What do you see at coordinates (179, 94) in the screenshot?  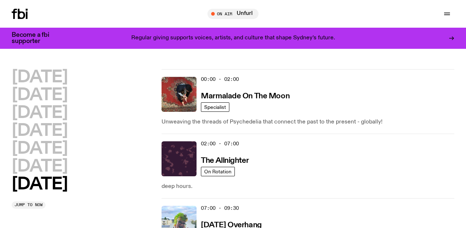 I see `img: Tommy - Persian Rug` at bounding box center [179, 94].